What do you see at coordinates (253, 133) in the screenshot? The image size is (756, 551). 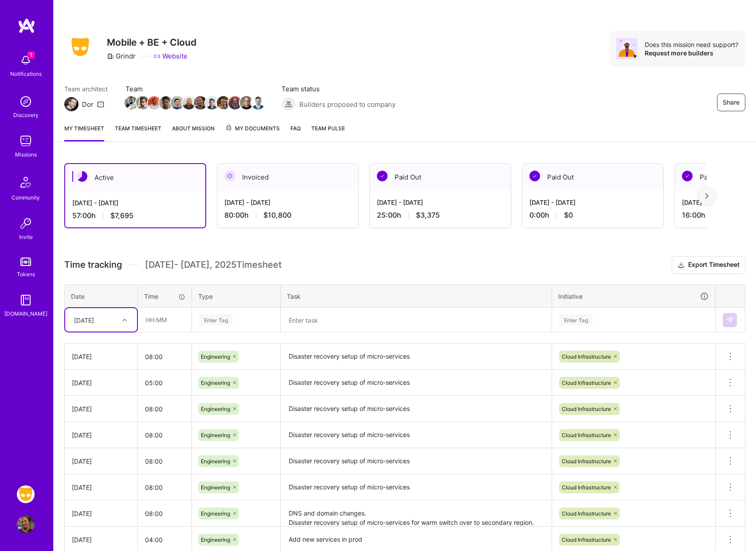 I see `a: My Documents` at bounding box center [253, 133].